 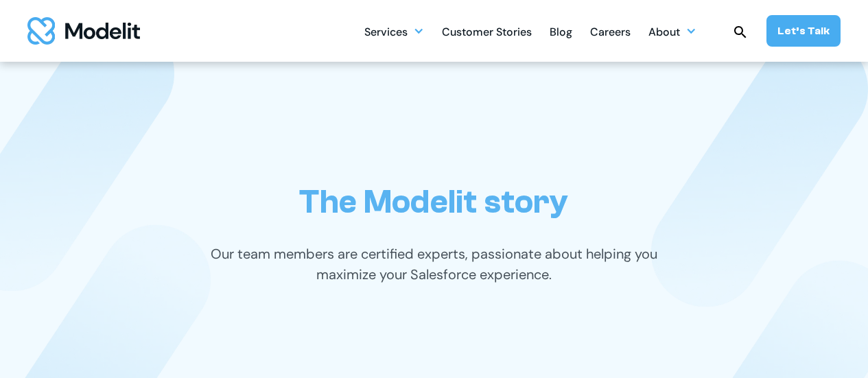 I want to click on div: Blog, so click(x=560, y=33).